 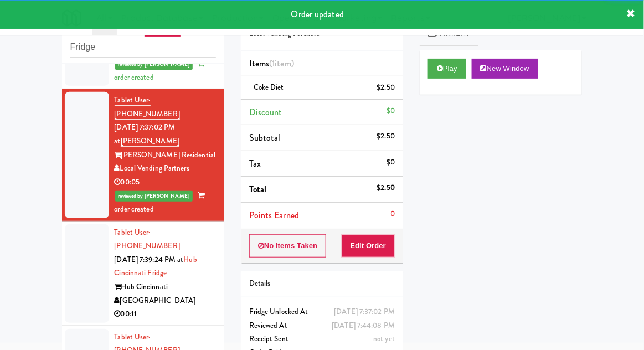 What do you see at coordinates (322, 284) in the screenshot?
I see `div: Details` at bounding box center [322, 284].